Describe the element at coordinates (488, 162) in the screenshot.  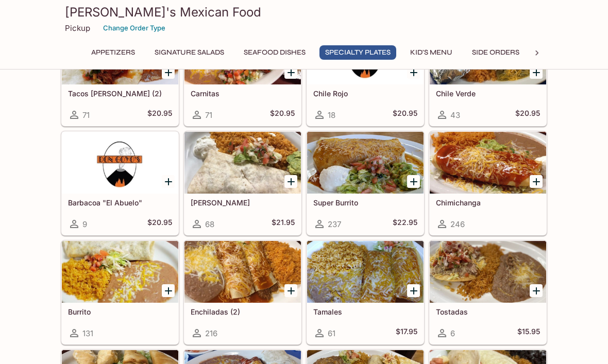
I see `div: Chimichanga` at that location.